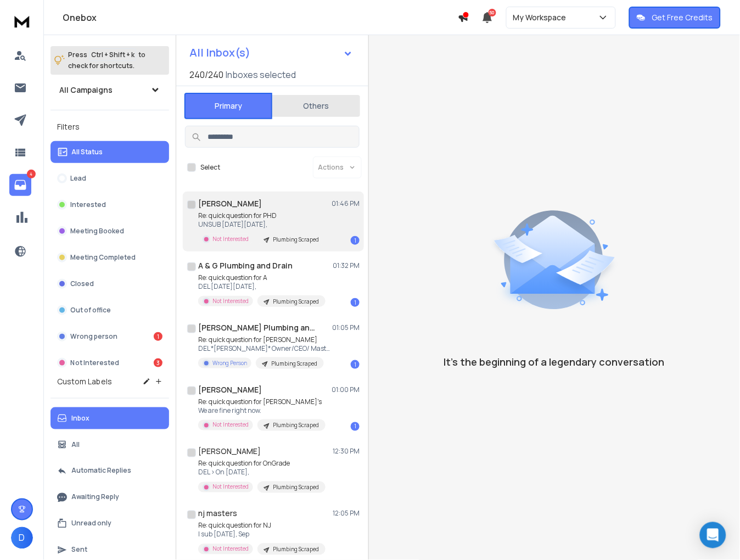 Image resolution: width=740 pixels, height=560 pixels. I want to click on button: D, so click(22, 538).